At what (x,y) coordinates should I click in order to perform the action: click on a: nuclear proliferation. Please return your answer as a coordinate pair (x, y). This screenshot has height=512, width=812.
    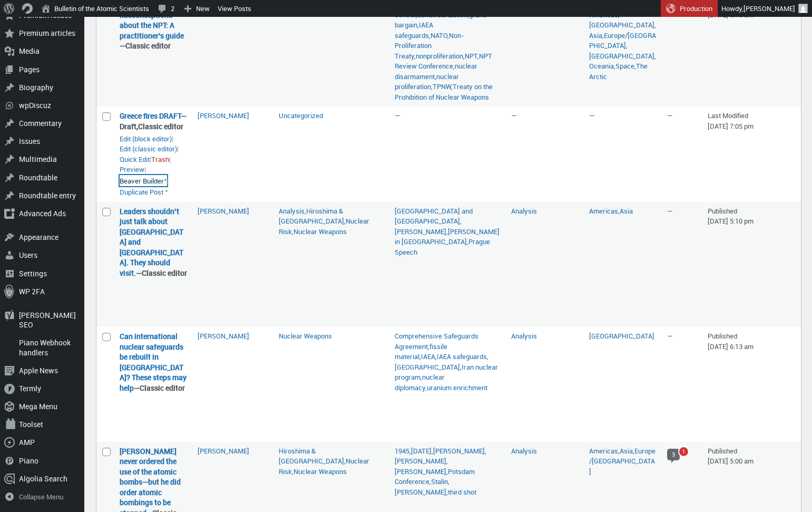
    Looking at the image, I should click on (427, 82).